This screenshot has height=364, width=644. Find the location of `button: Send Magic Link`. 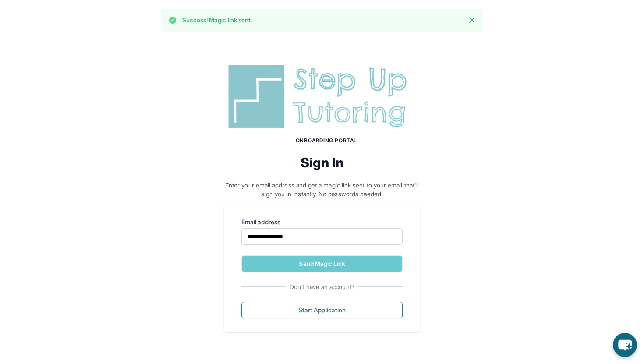

button: Send Magic Link is located at coordinates (322, 263).